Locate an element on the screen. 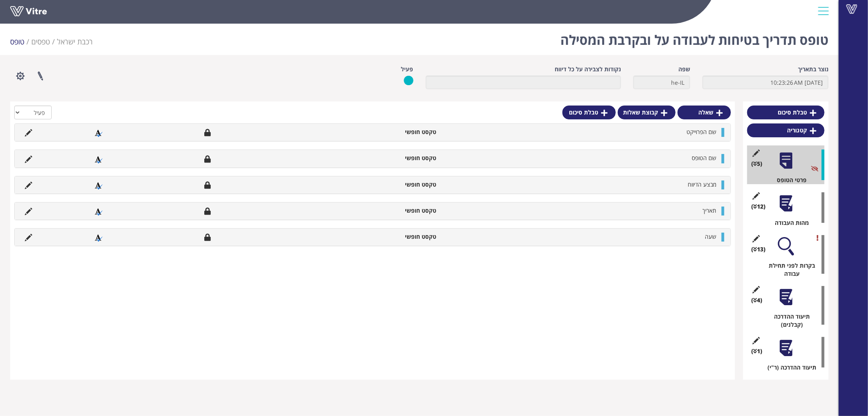 The width and height of the screenshot is (868, 416). label: פעיל is located at coordinates (407, 69).